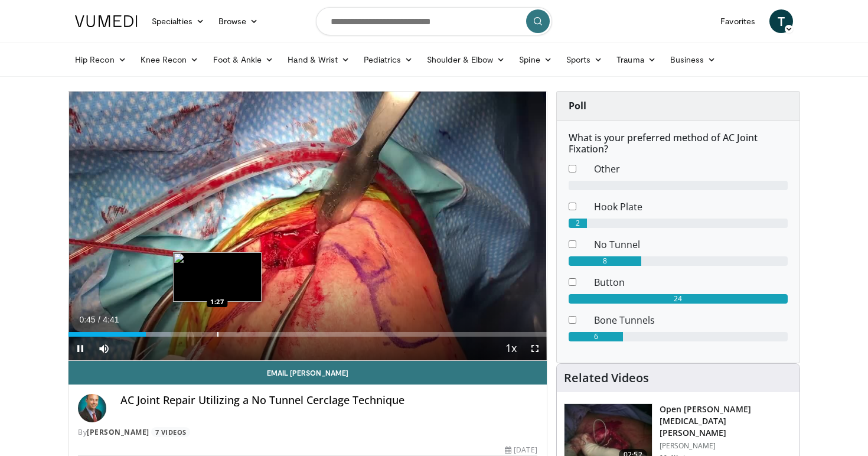 This screenshot has height=456, width=868. I want to click on div: By, so click(308, 432).